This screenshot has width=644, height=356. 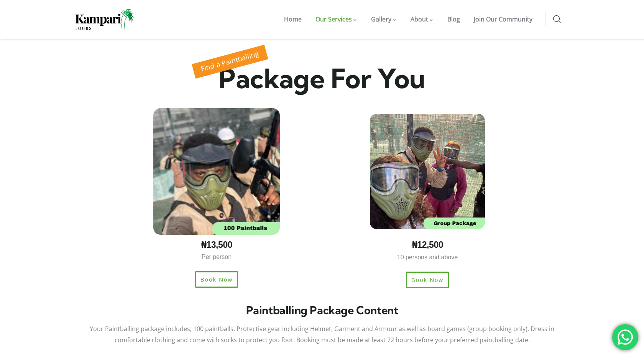 I want to click on span: Package For You, so click(x=322, y=78).